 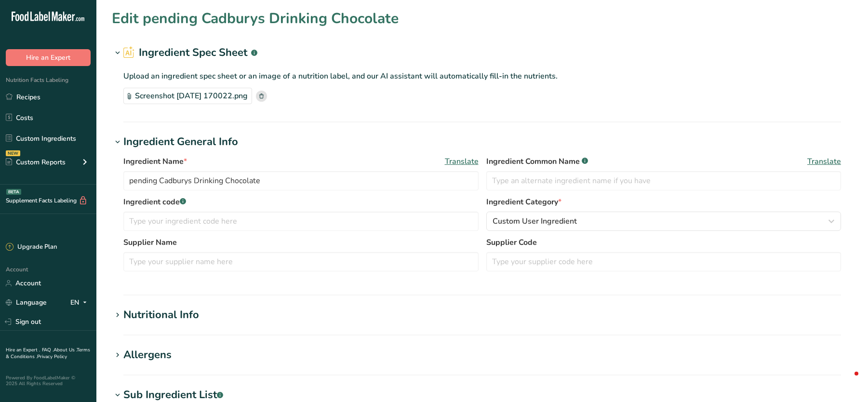 What do you see at coordinates (26, 303) in the screenshot?
I see `a: Language` at bounding box center [26, 303].